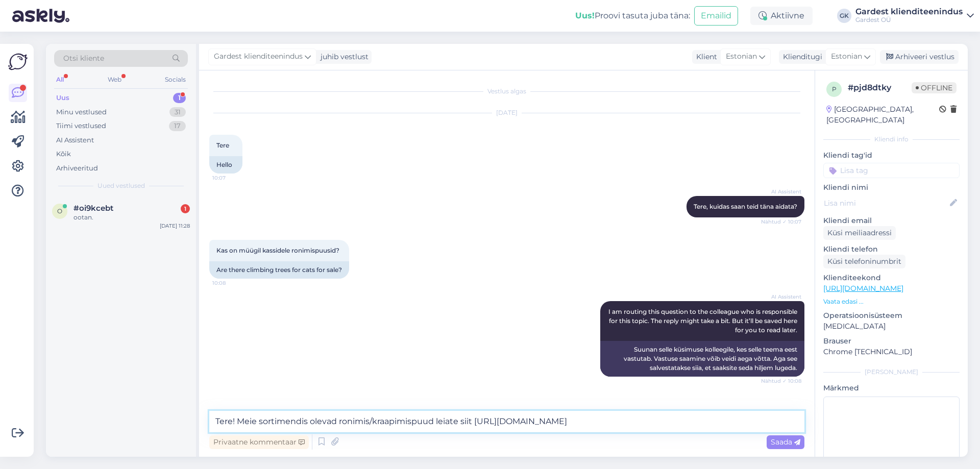 Image resolution: width=980 pixels, height=469 pixels. Describe the element at coordinates (844, 16) in the screenshot. I see `div: GK` at that location.